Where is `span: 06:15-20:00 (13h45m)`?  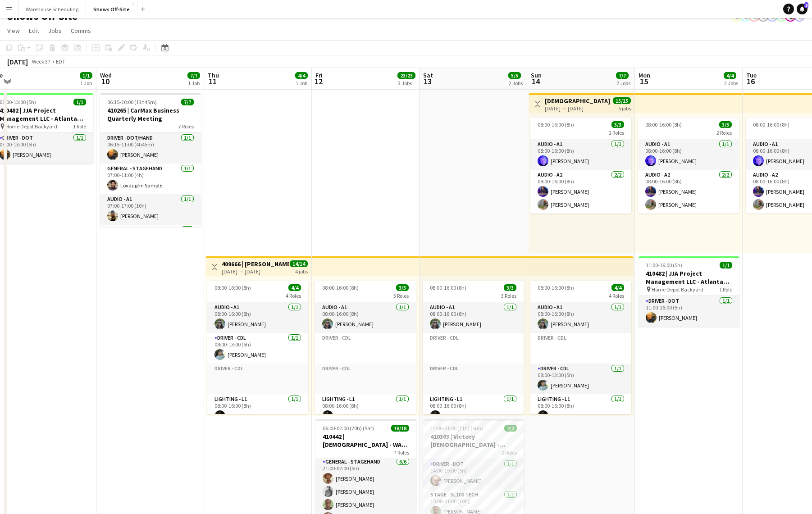 span: 06:15-20:00 (13h45m) is located at coordinates (132, 102).